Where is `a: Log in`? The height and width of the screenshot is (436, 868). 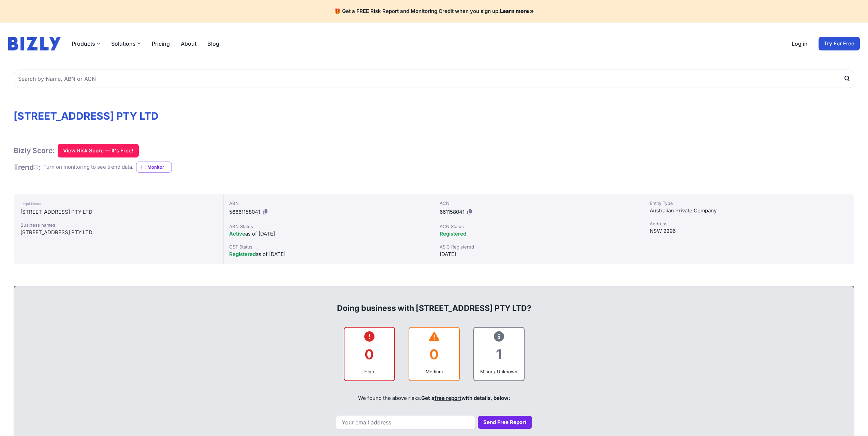 a: Log in is located at coordinates (800, 43).